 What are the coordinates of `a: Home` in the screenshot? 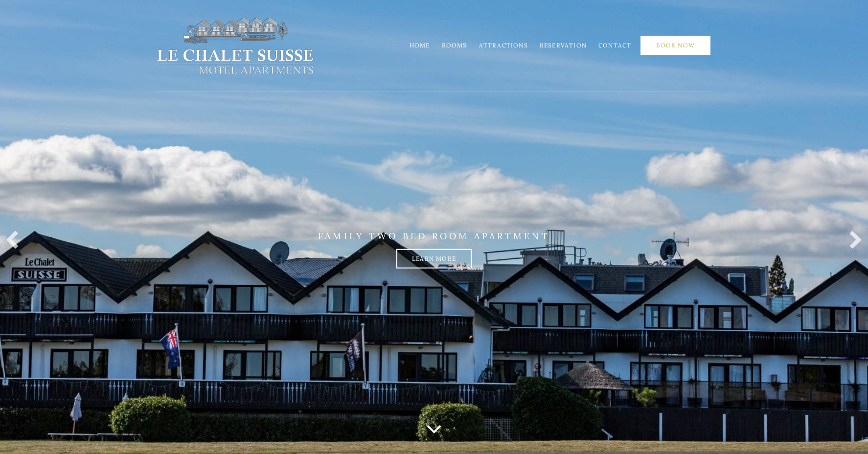 It's located at (420, 45).